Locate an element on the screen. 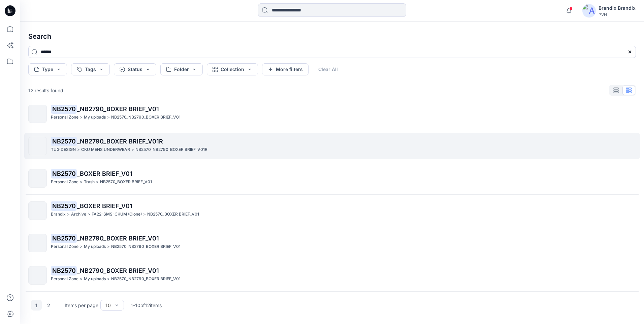 The image size is (644, 324). button: More filters is located at coordinates (285, 69).